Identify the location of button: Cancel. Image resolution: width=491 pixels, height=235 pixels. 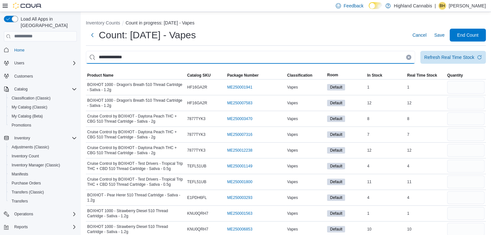
(419, 35).